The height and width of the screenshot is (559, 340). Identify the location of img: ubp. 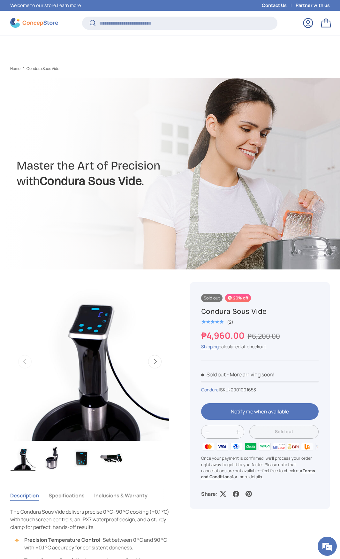
(307, 446).